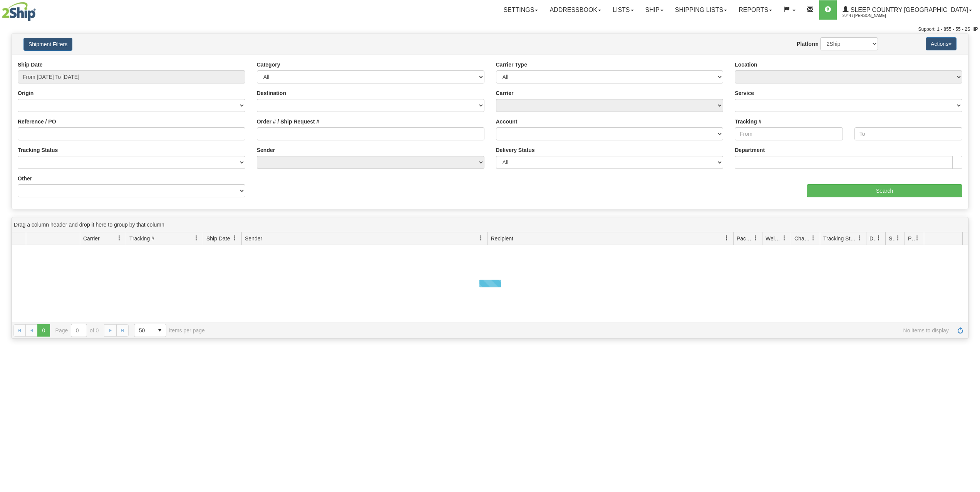 The height and width of the screenshot is (492, 980). Describe the element at coordinates (748, 122) in the screenshot. I see `label: Tracking #` at that location.